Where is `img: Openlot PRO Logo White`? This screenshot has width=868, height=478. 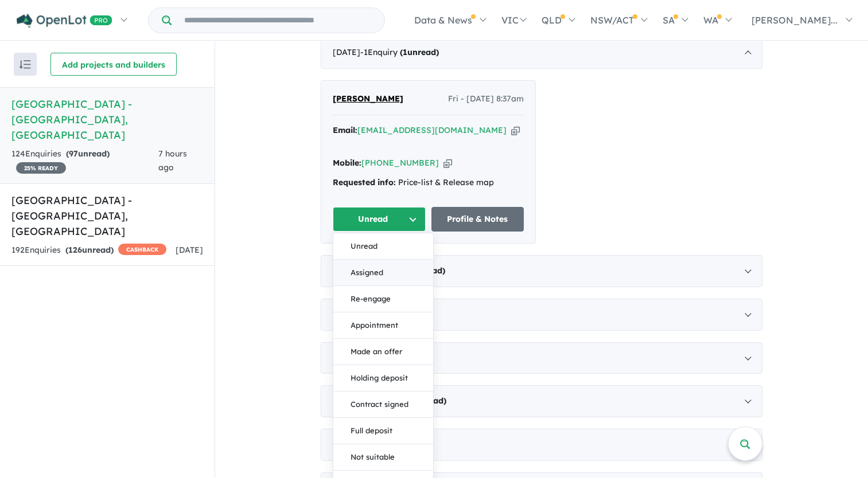 img: Openlot PRO Logo White is located at coordinates (64, 21).